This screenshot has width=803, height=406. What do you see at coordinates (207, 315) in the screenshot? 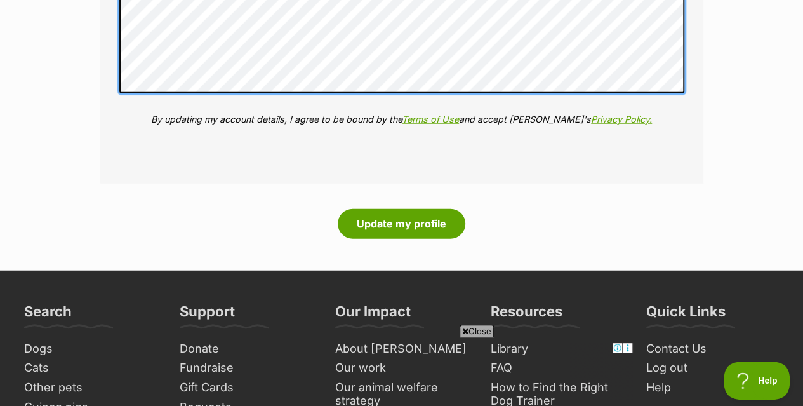
I see `h3: Support` at bounding box center [207, 315].